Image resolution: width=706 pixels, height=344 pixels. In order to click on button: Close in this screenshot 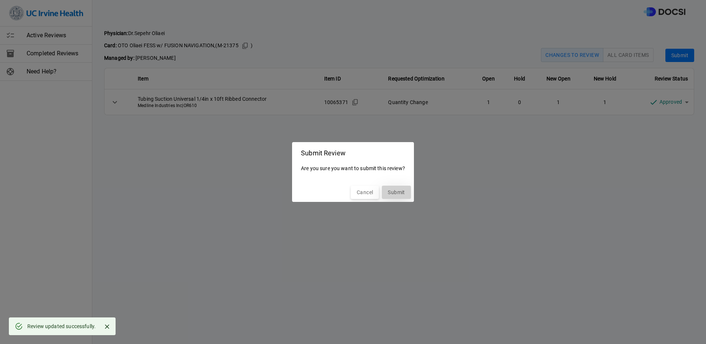, I will do `click(107, 327)`.